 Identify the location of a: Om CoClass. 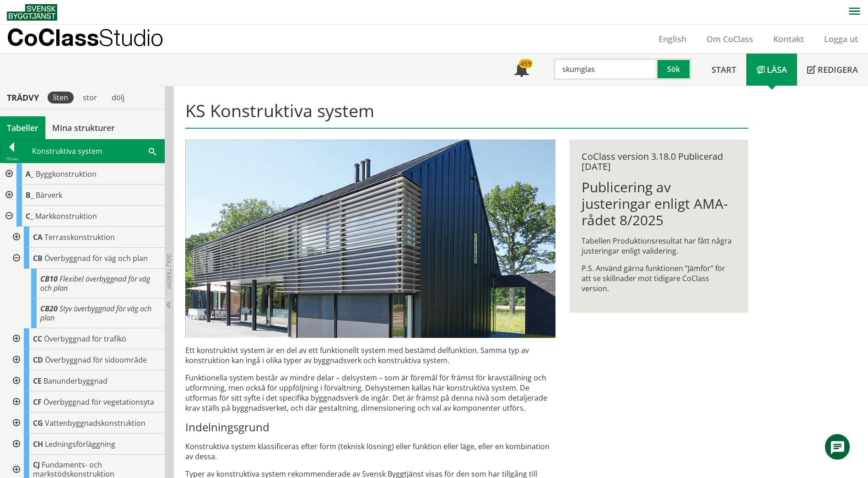
(730, 39).